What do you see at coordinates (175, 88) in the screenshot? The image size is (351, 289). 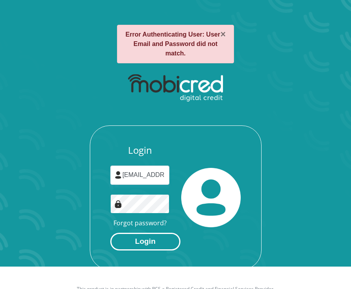 I see `img: mobicred logo` at bounding box center [175, 88].